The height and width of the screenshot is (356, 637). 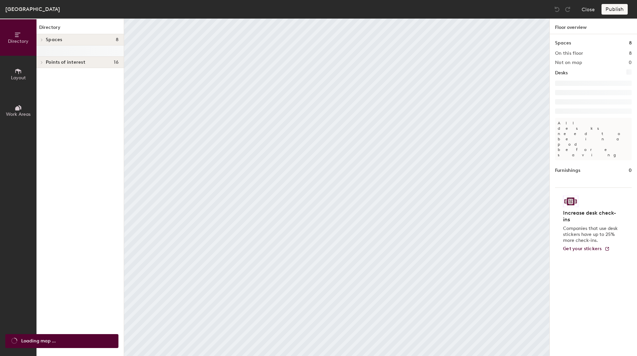 I want to click on h1: Directory, so click(x=80, y=29).